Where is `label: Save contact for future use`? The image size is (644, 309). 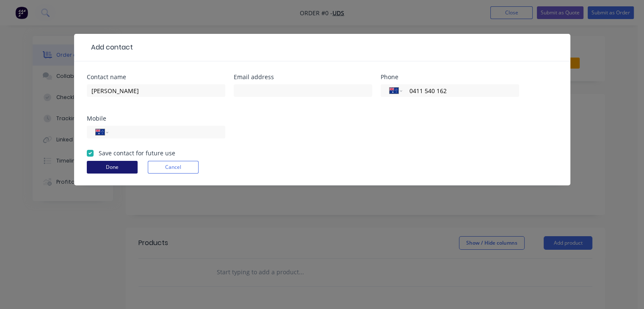
label: Save contact for future use is located at coordinates (137, 153).